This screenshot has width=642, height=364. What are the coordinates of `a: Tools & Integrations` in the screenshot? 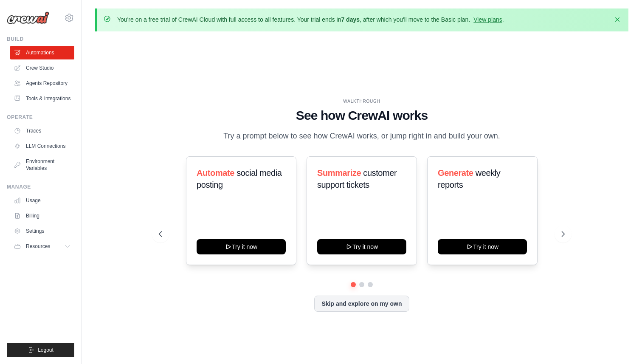 It's located at (42, 98).